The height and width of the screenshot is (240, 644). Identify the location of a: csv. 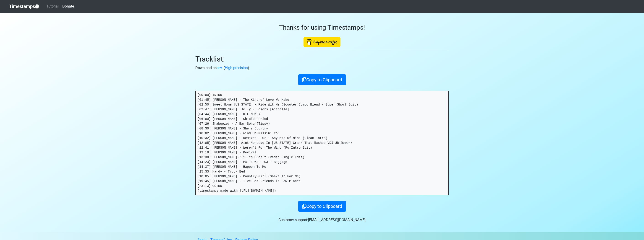
(219, 68).